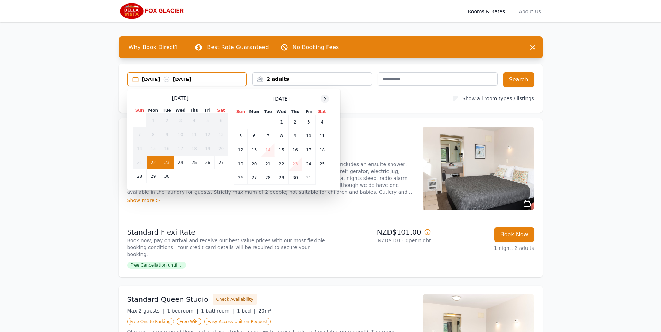  I want to click on img: Bella Vista Fox Glacier, so click(152, 11).